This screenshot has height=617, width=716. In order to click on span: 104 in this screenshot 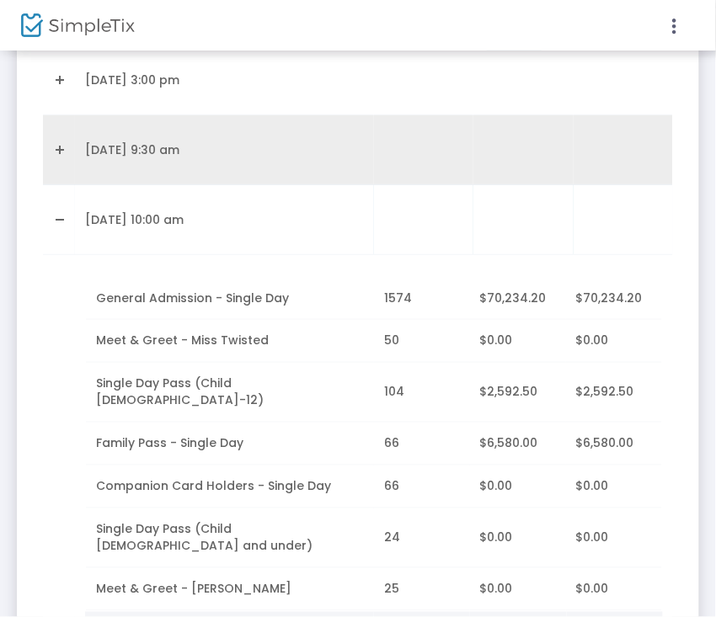, I will do `click(394, 393)`.